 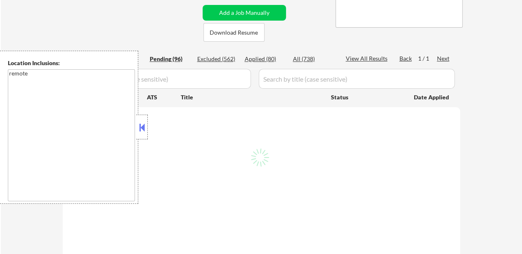 I want to click on div: ATS, so click(x=164, y=97).